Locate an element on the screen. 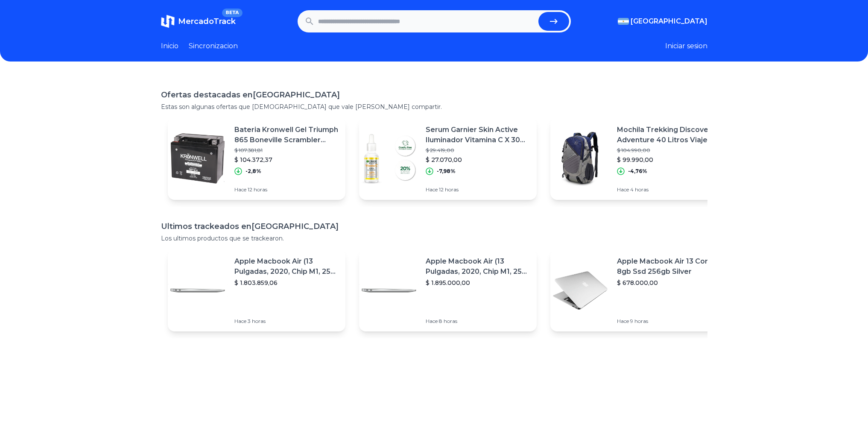 The image size is (868, 428). p: -4,76% is located at coordinates (638, 172).